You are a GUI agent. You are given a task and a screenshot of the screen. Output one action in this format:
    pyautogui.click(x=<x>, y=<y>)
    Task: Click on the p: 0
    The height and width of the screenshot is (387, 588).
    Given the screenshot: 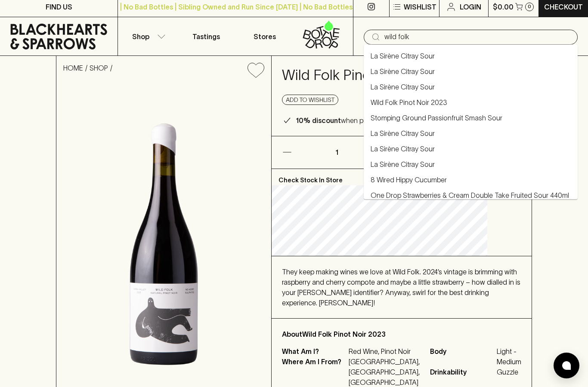 What is the action you would take?
    pyautogui.click(x=529, y=6)
    